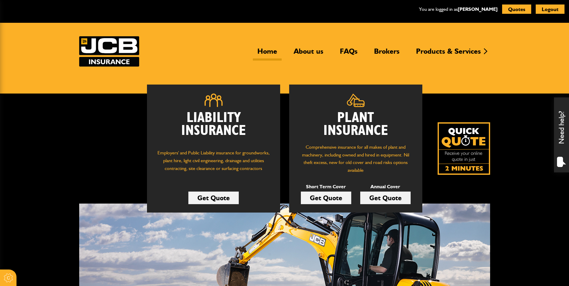 The width and height of the screenshot is (569, 286). I want to click on p: You are logged in as, so click(459, 9).